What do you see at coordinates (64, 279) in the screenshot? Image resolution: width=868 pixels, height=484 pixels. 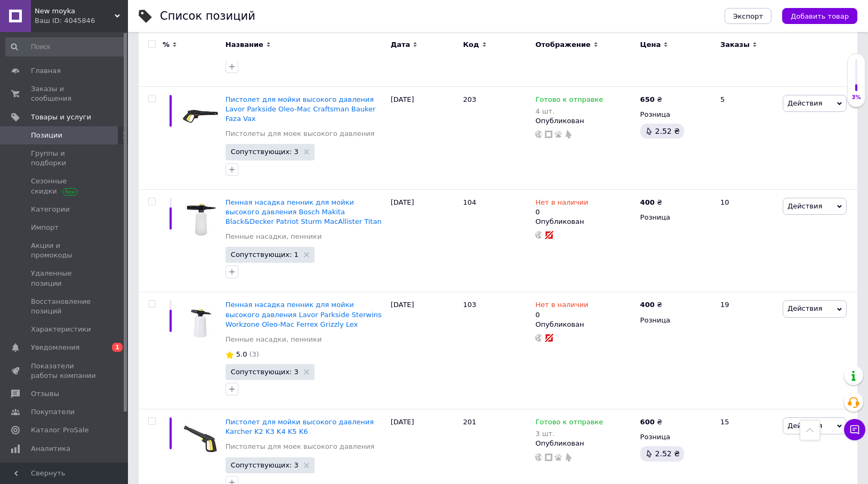 I see `span: Удаленные позиции` at bounding box center [64, 279].